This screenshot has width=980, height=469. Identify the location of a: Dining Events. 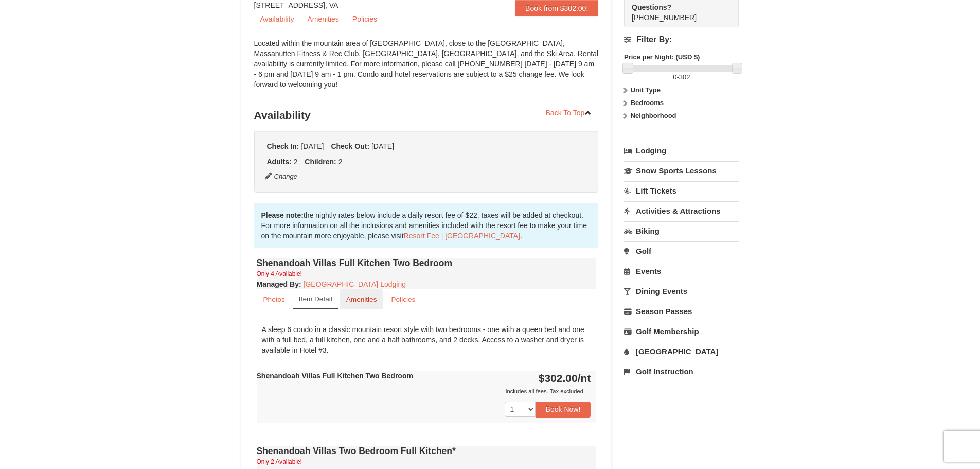
(681, 291).